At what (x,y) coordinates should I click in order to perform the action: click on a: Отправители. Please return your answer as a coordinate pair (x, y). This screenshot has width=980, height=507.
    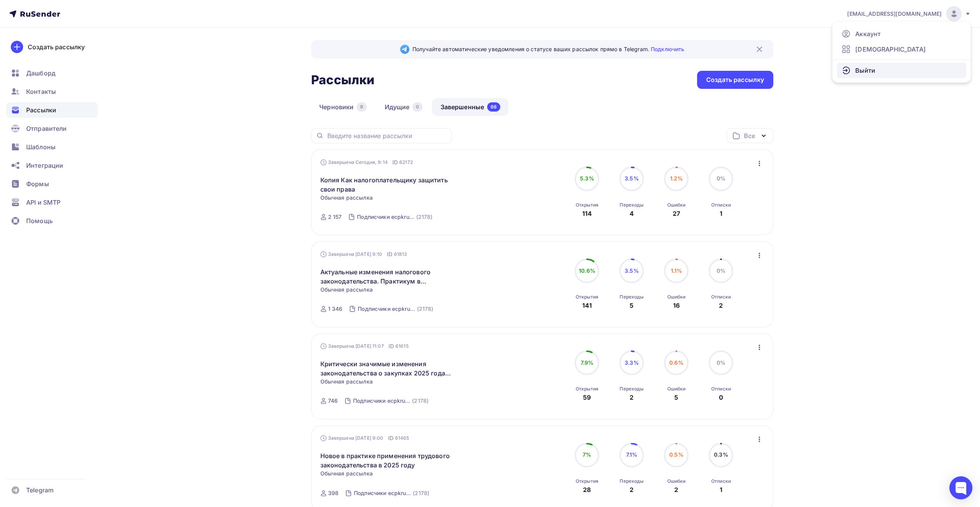
    Looking at the image, I should click on (52, 129).